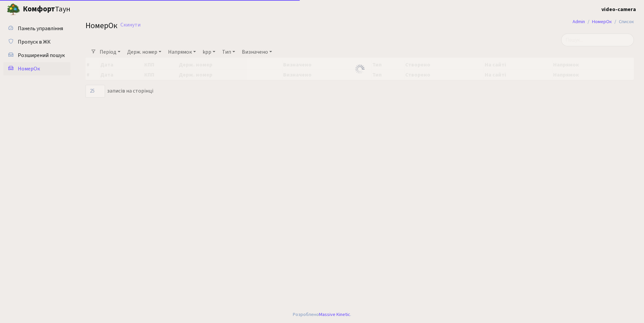 Image resolution: width=644 pixels, height=323 pixels. I want to click on a: Період, so click(110, 52).